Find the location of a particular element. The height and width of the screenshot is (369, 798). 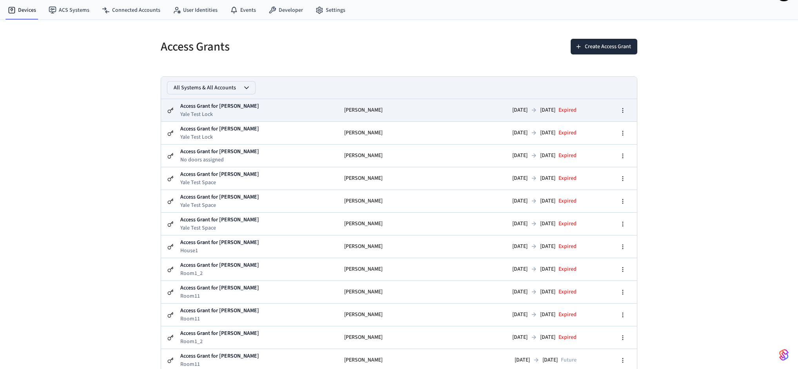

a: Devices is located at coordinates (22, 10).